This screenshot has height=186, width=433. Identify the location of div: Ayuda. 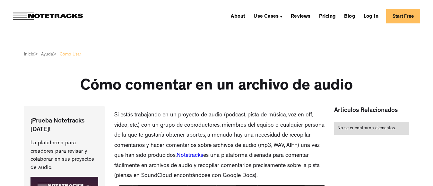
(47, 55).